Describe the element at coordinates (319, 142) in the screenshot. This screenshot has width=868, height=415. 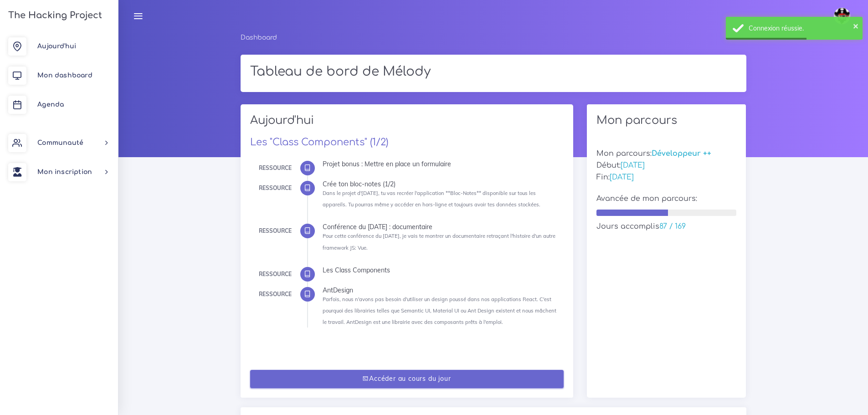
I see `a: Les "Class Components" (1/2)` at that location.